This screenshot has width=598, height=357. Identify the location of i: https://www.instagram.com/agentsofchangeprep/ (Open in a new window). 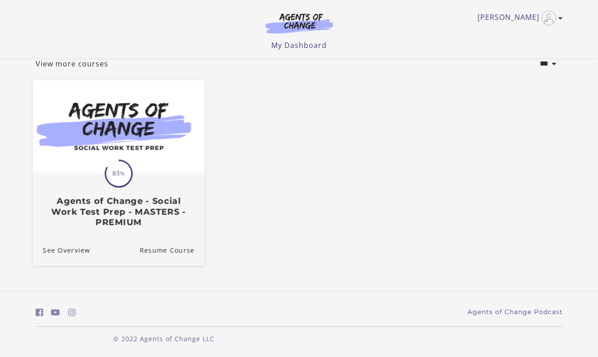
(72, 312).